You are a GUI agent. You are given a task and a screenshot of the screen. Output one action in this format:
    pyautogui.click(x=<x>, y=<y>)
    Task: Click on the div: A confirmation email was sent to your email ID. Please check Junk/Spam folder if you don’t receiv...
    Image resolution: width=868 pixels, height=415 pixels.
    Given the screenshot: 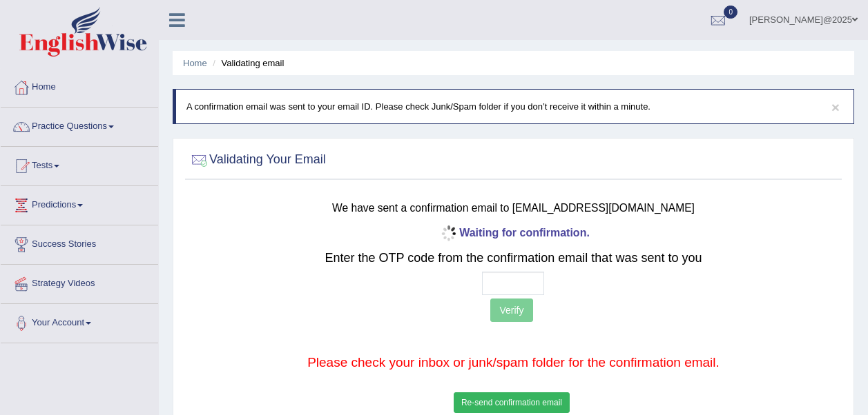 What is the action you would take?
    pyautogui.click(x=513, y=106)
    